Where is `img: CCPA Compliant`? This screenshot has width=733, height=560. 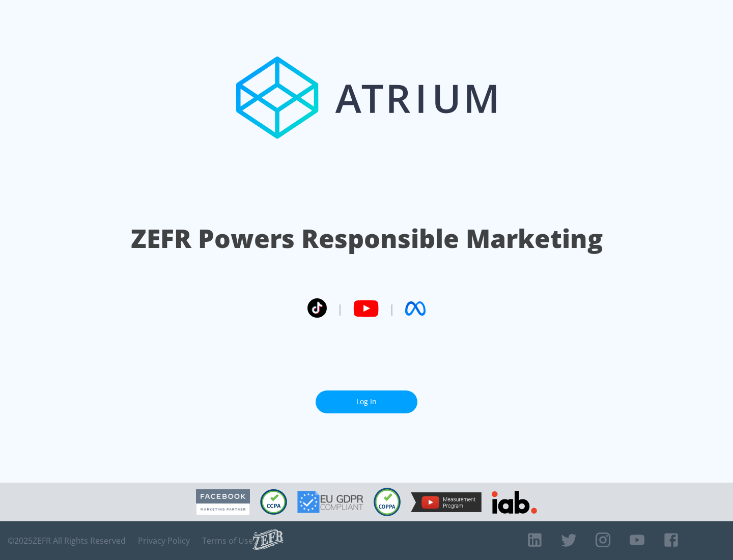 img: CCPA Compliant is located at coordinates (274, 502).